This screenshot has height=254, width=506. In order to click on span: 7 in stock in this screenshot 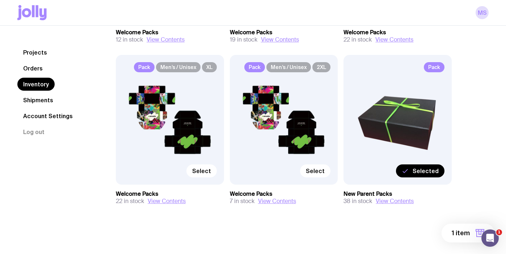, I will do `click(242, 202)`.